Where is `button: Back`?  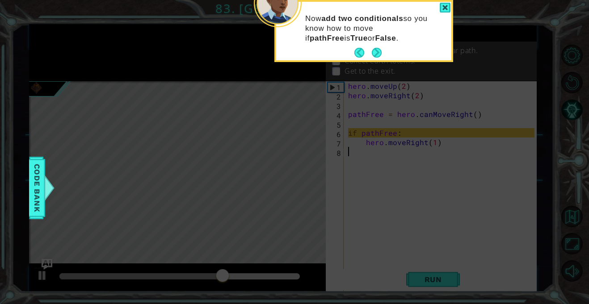 button: Back is located at coordinates (363, 53).